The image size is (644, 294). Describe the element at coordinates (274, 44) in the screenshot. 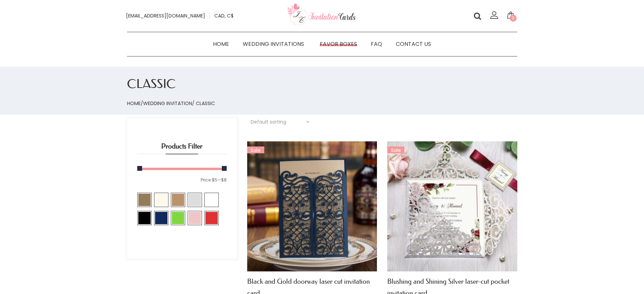

I see `a: Wedding Invitations` at that location.